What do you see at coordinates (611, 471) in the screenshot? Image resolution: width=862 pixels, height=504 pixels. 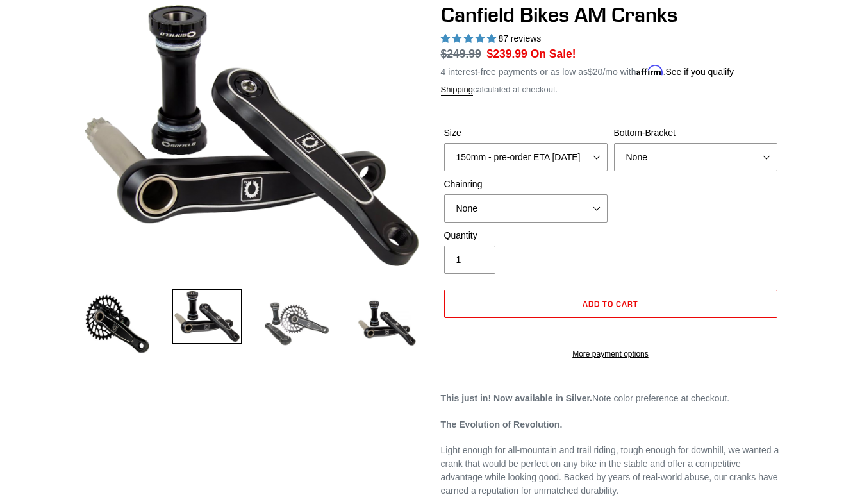 I see `p: Light enough for all-mountain and trail riding, tough enough for downhill, we wanted a crank that...` at bounding box center [611, 471].